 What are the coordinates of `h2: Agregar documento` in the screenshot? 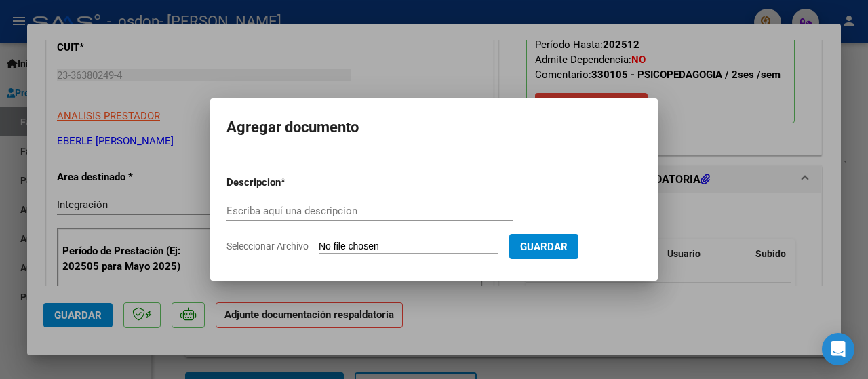 It's located at (434, 128).